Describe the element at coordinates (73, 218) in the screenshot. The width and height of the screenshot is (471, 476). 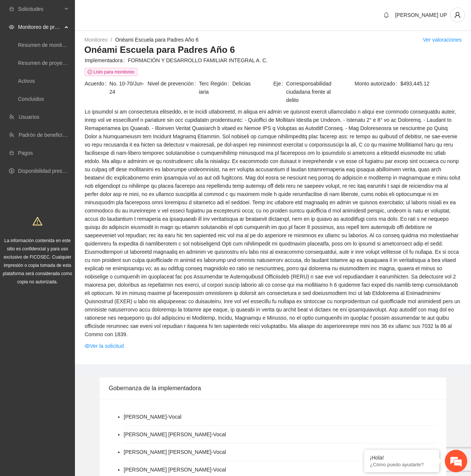
I see `textarea: Escriba su mensaje y pulse “Intro”` at that location.